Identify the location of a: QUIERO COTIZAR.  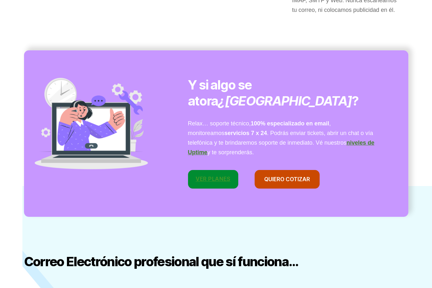
(287, 179).